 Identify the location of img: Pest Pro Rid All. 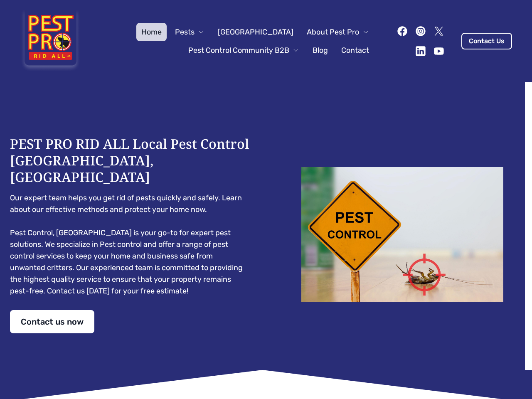
(50, 41).